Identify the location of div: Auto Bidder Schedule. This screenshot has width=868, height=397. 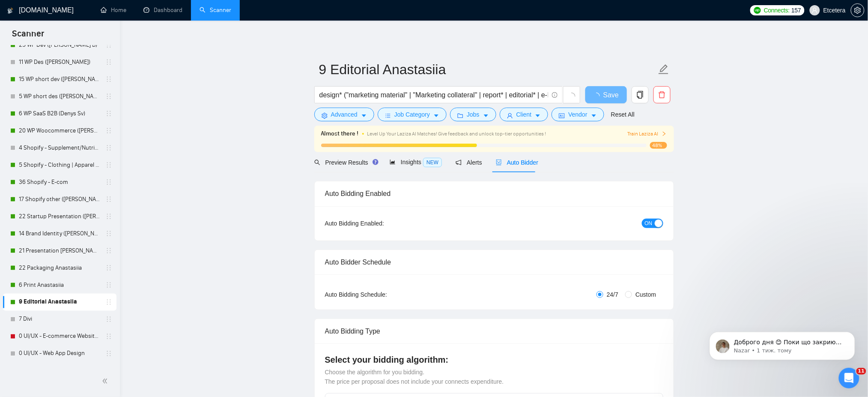
(494, 262).